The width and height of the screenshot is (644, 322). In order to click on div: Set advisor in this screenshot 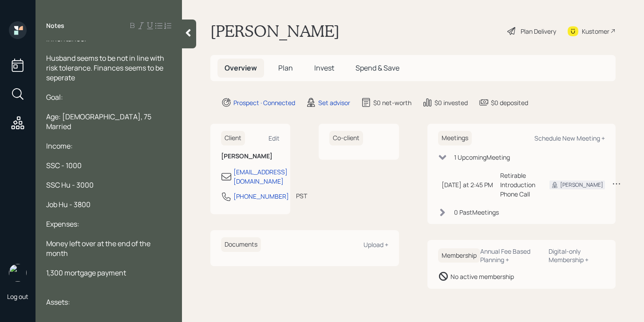, I will do `click(334, 103)`.